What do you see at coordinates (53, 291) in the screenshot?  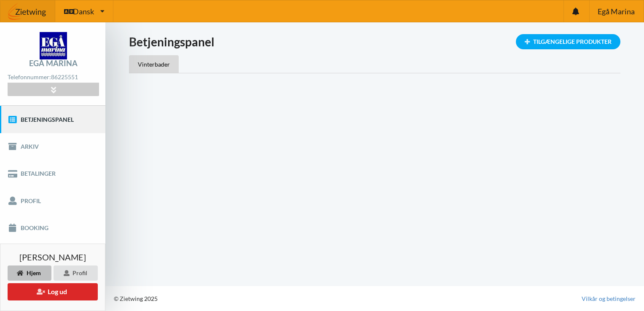 I see `button: Log ud` at bounding box center [53, 291].